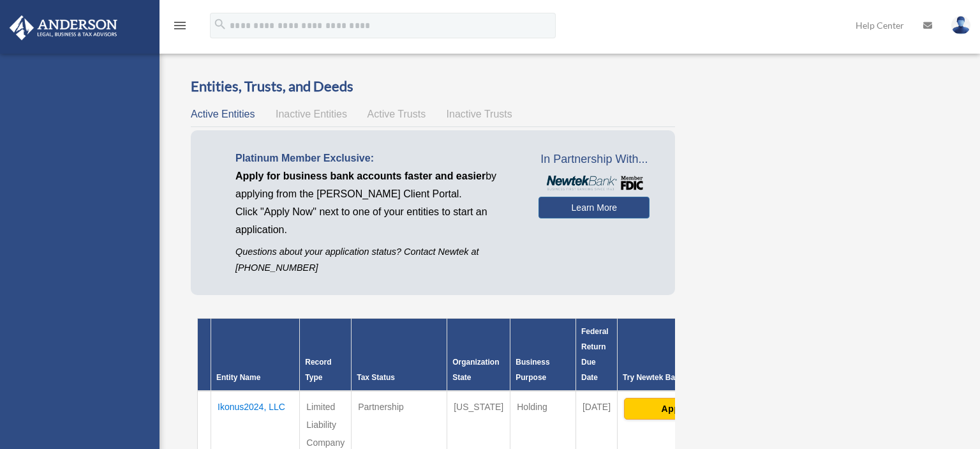 The width and height of the screenshot is (980, 449). Describe the element at coordinates (255, 355) in the screenshot. I see `th: Entity Name` at that location.